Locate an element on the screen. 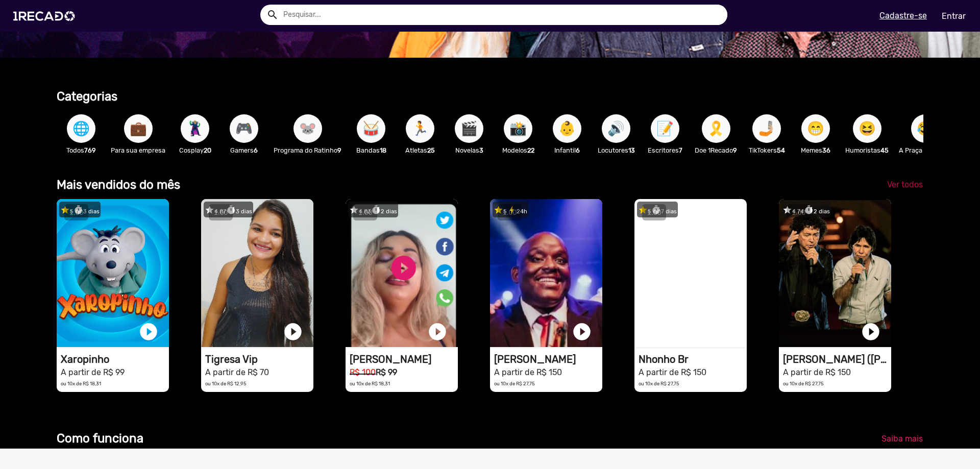 This screenshot has width=980, height=469. b: R$ 99 is located at coordinates (386, 373).